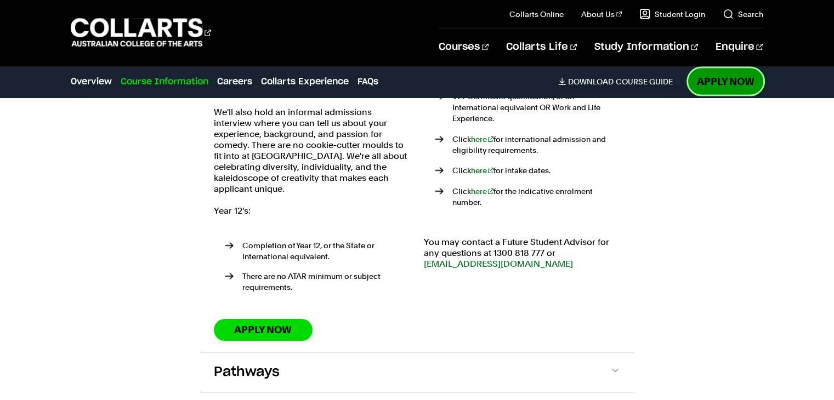 The width and height of the screenshot is (834, 400). What do you see at coordinates (247, 372) in the screenshot?
I see `span: Pathways` at bounding box center [247, 372].